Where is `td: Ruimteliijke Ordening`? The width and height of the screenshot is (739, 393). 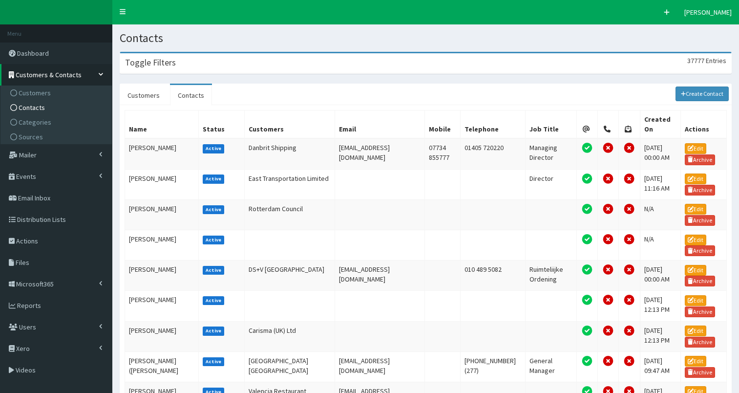 td: Ruimteliijke Ordening is located at coordinates (550, 275).